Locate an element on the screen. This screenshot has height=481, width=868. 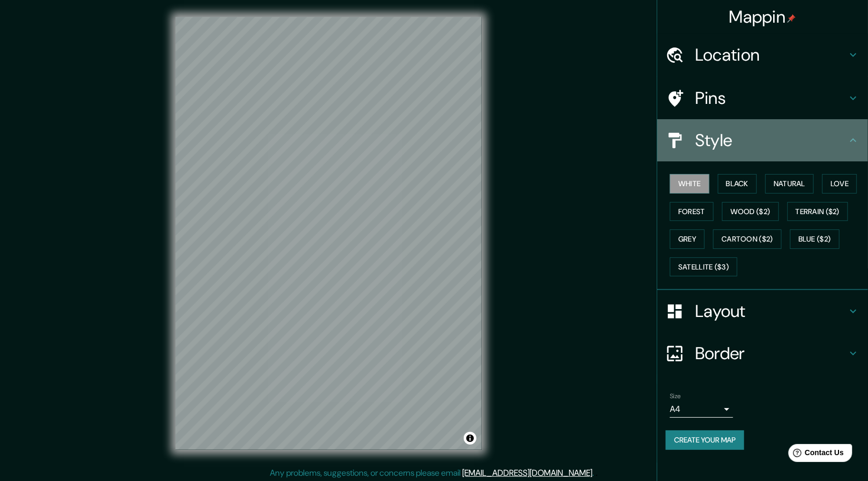
button: Black is located at coordinates (737, 183).